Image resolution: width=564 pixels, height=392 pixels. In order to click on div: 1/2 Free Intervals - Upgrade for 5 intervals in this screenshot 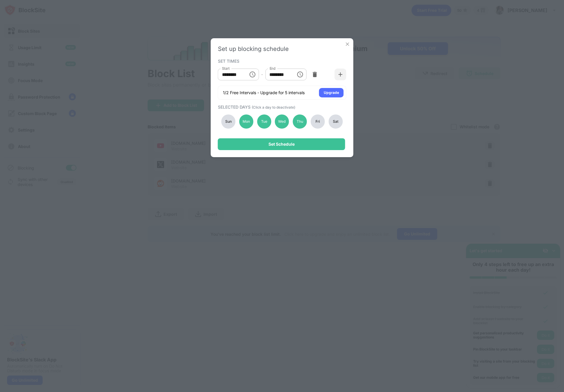, I will do `click(264, 93)`.